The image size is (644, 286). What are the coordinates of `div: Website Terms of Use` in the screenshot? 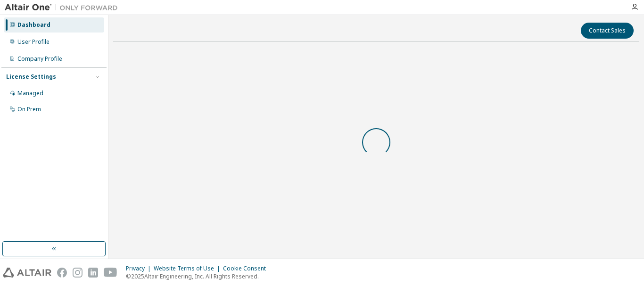 It's located at (188, 268).